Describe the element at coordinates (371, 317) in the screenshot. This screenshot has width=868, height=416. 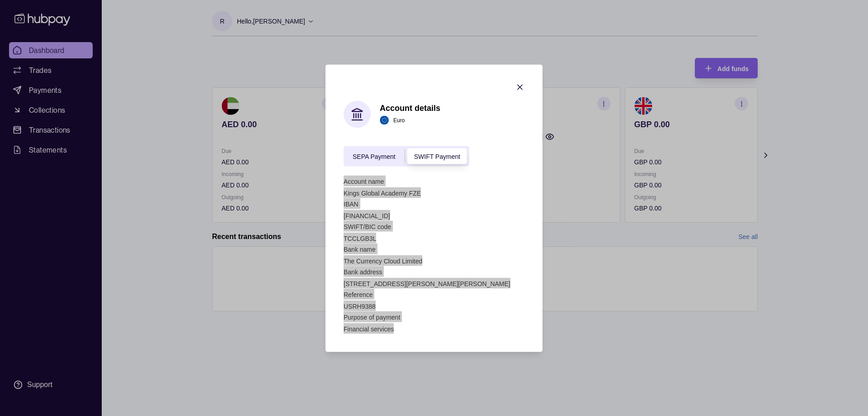
I see `p: Purpose of payment` at that location.